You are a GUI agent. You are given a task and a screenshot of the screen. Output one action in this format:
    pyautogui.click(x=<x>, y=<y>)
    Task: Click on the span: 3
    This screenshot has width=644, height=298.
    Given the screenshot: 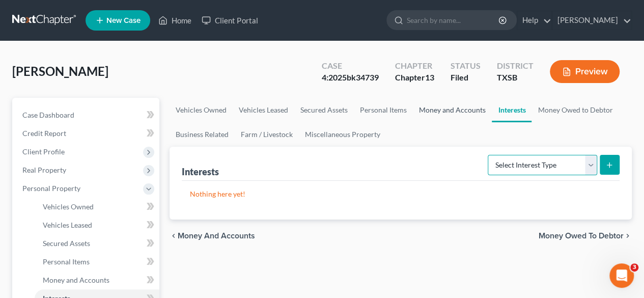 What is the action you would take?
    pyautogui.click(x=635, y=268)
    